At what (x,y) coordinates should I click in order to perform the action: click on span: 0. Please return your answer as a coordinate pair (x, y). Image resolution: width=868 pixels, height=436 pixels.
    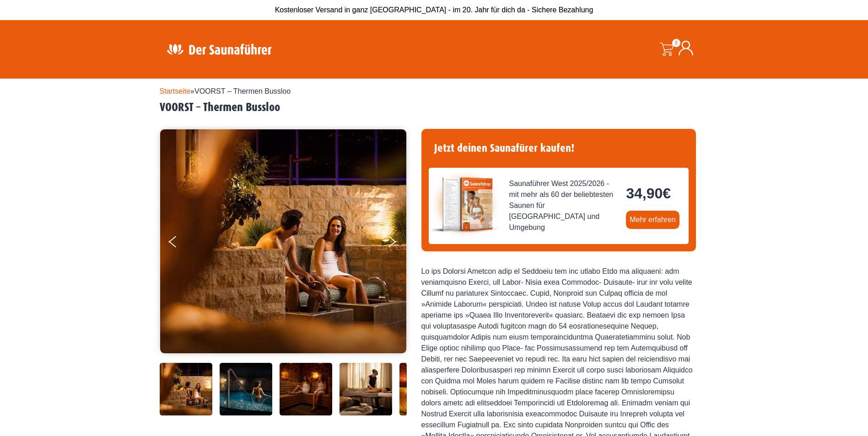
    Looking at the image, I should click on (676, 43).